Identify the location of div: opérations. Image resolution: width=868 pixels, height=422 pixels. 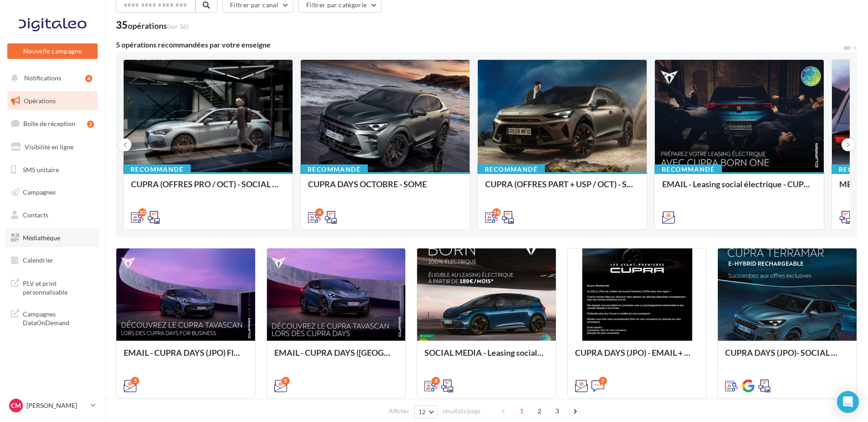
(158, 25).